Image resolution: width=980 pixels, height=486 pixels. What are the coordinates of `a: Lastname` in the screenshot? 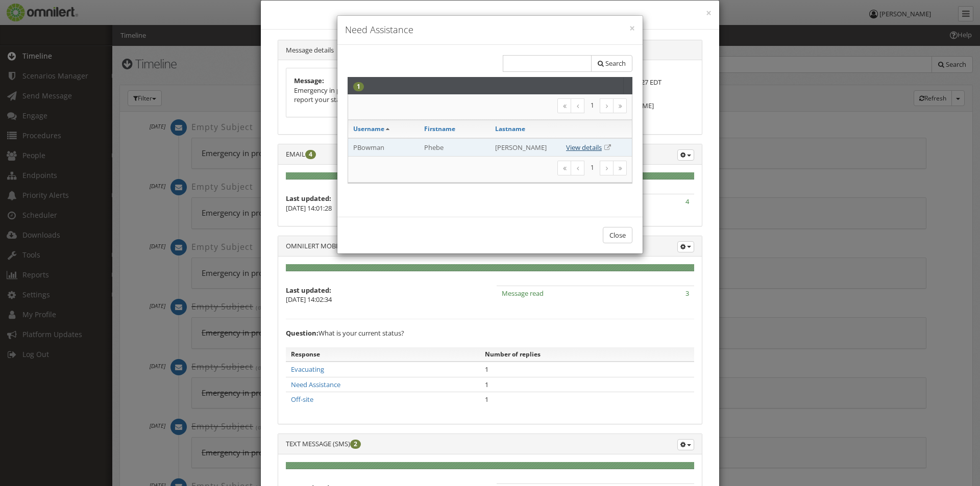 It's located at (510, 129).